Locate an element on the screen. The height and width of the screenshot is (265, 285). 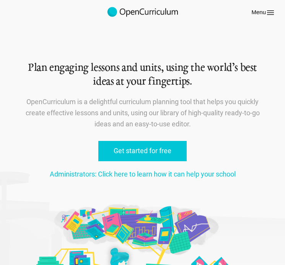
img: 2017-logo-m.png is located at coordinates (143, 12).